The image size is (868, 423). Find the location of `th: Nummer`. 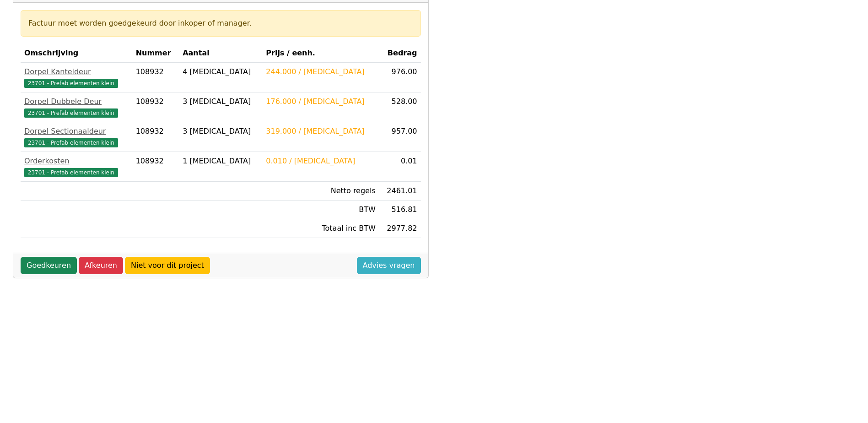

th: Nummer is located at coordinates (156, 53).